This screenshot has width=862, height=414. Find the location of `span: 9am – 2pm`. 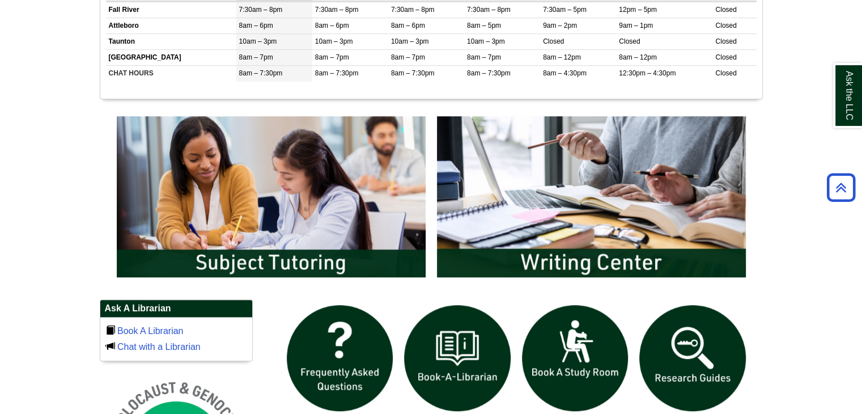

span: 9am – 2pm is located at coordinates (560, 25).